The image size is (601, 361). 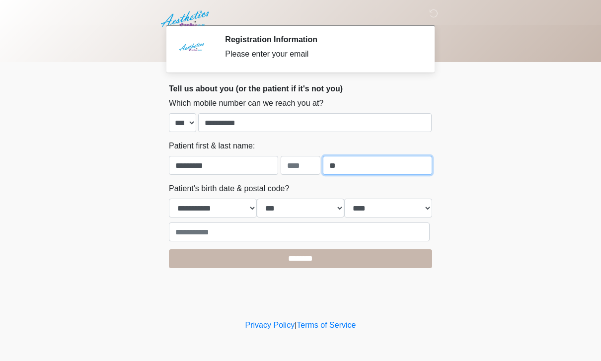 I want to click on a: Privacy Policy, so click(x=270, y=325).